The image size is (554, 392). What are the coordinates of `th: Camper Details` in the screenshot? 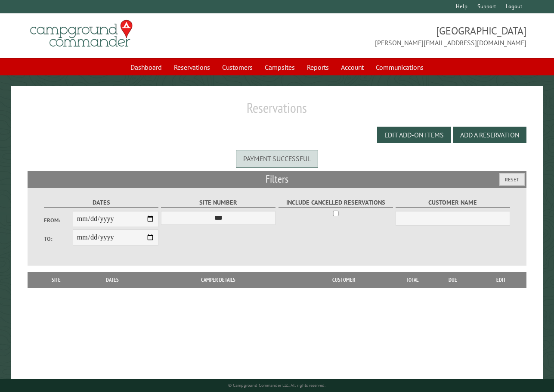 It's located at (219, 280).